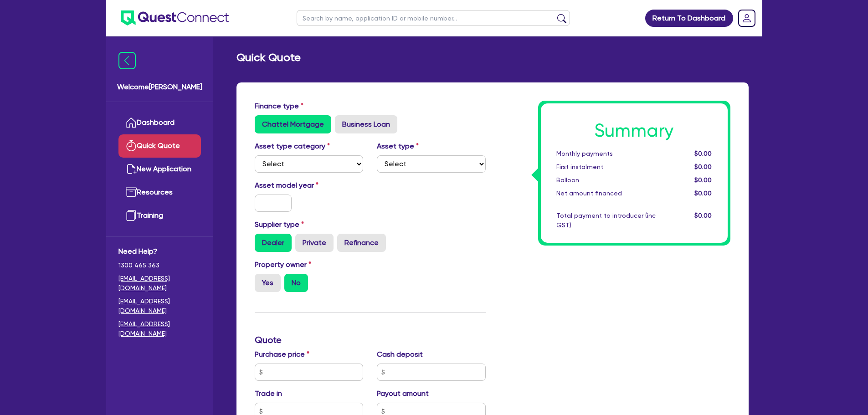  I want to click on a: Resources, so click(159, 192).